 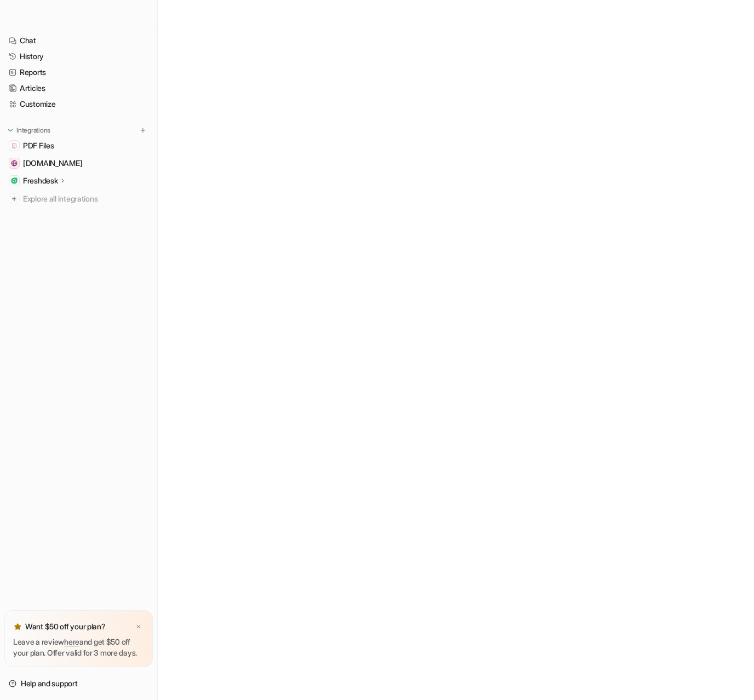 What do you see at coordinates (38, 146) in the screenshot?
I see `span: PDF Files` at bounding box center [38, 146].